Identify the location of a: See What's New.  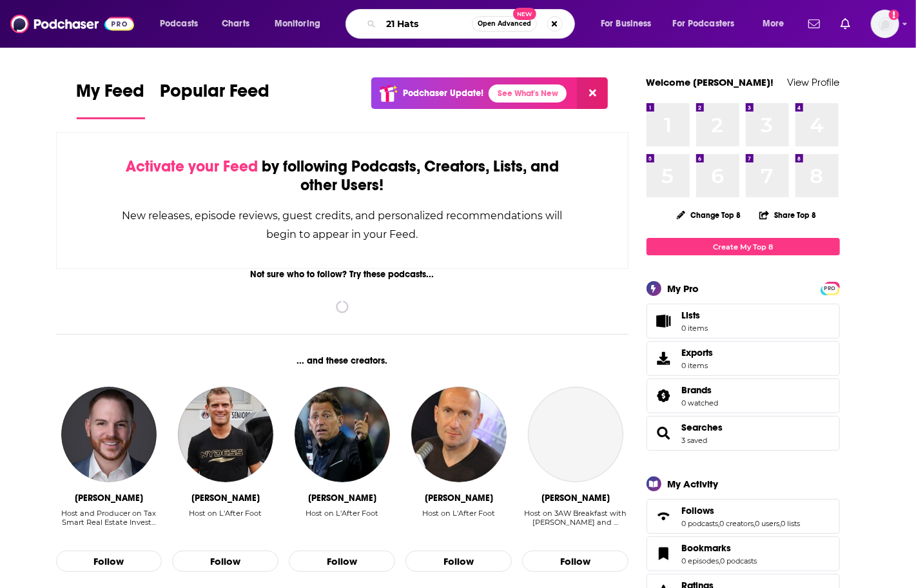
(528, 94).